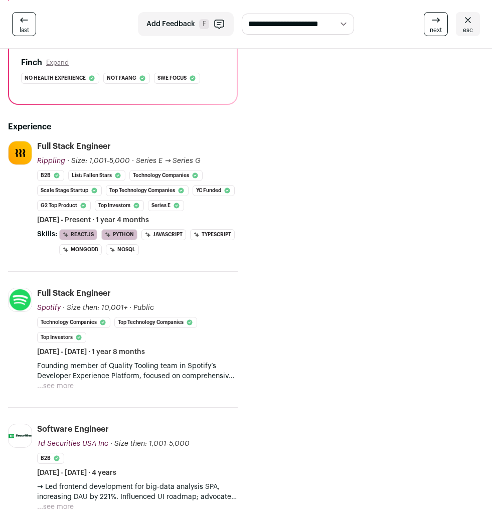 The width and height of the screenshot is (492, 515). What do you see at coordinates (119, 235) in the screenshot?
I see `li: Python` at bounding box center [119, 235].